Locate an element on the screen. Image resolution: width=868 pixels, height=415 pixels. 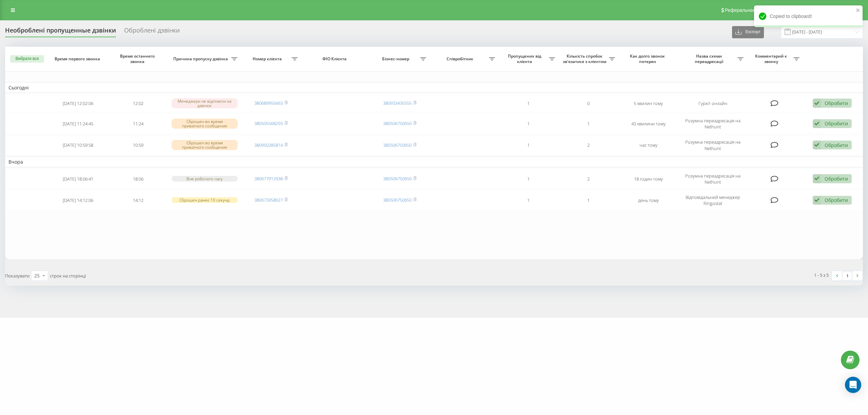
button: Вибрати все is located at coordinates (27, 59).